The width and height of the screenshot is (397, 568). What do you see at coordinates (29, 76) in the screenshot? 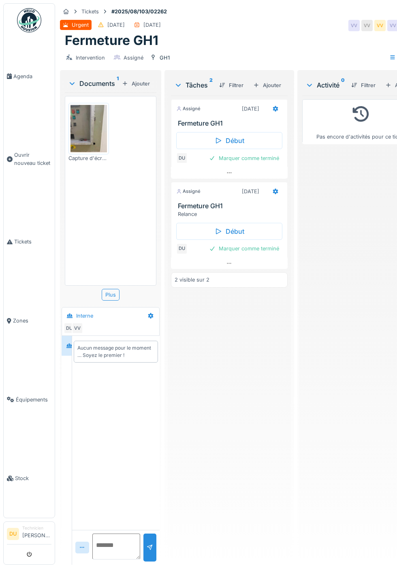
I see `a: Agenda` at bounding box center [29, 76].